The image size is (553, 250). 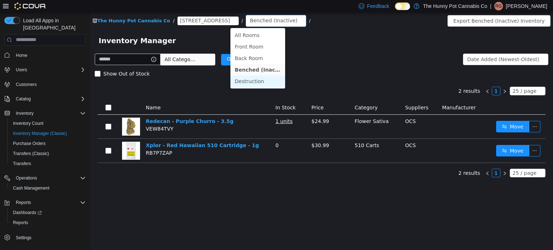 What do you see at coordinates (30, 6) in the screenshot?
I see `img: Cova` at bounding box center [30, 6].